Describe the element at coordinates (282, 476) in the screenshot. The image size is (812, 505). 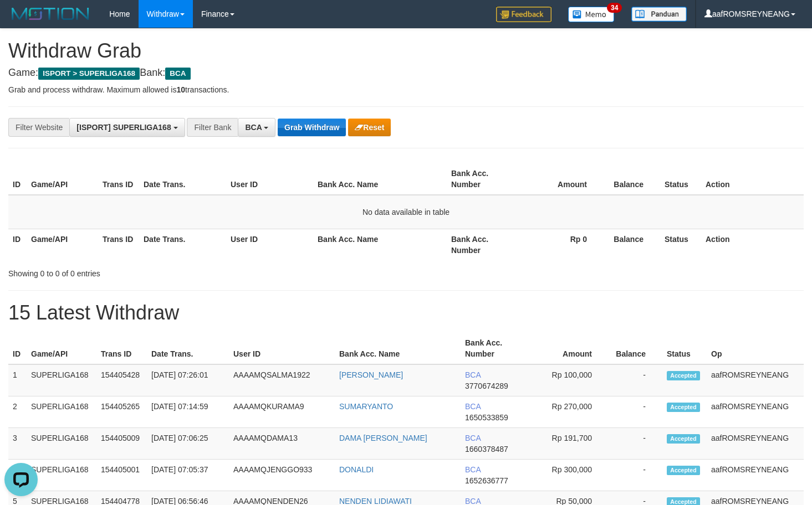
I see `td: AAAAMQJENGGO933` at that location.